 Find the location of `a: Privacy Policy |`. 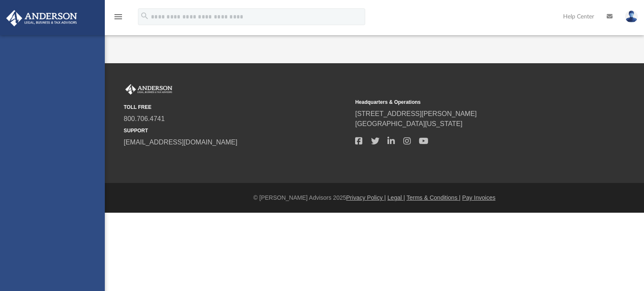

a: Privacy Policy | is located at coordinates (366, 197).